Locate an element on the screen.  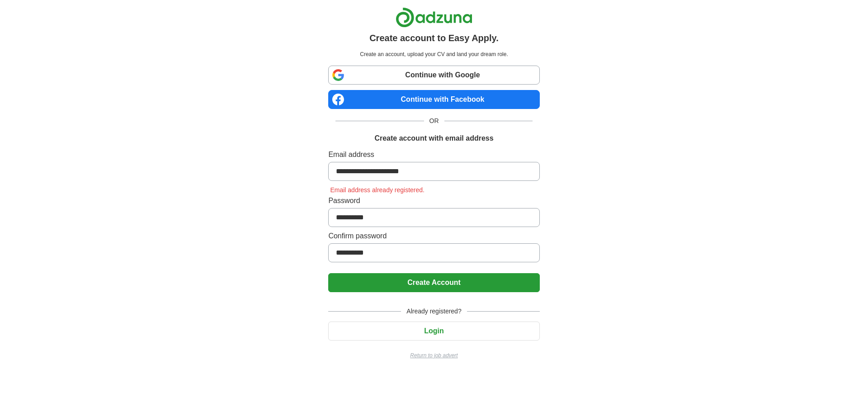
a: Continue with Google is located at coordinates (433, 75).